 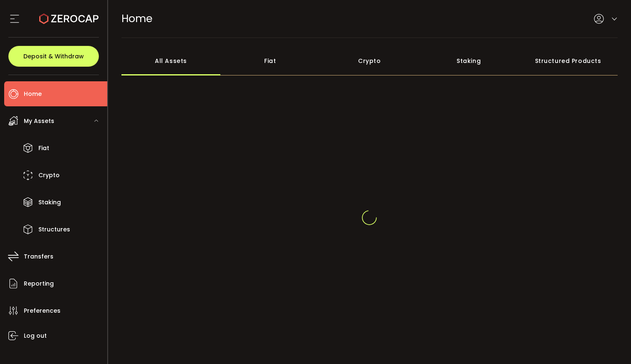 What do you see at coordinates (38, 257) in the screenshot?
I see `span: Transfers` at bounding box center [38, 257].